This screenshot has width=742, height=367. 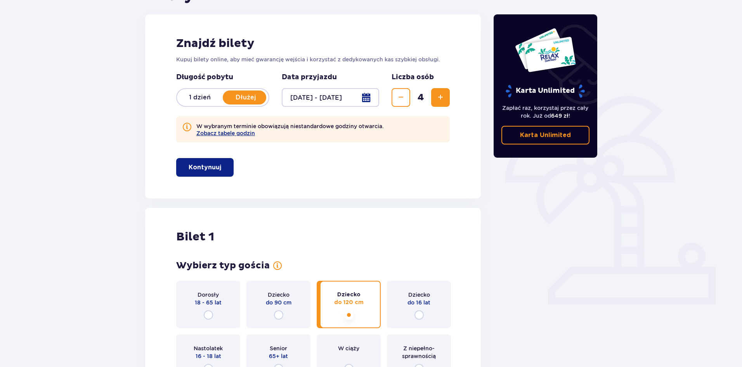 What do you see at coordinates (208, 294) in the screenshot?
I see `span: Dorosły` at bounding box center [208, 294].